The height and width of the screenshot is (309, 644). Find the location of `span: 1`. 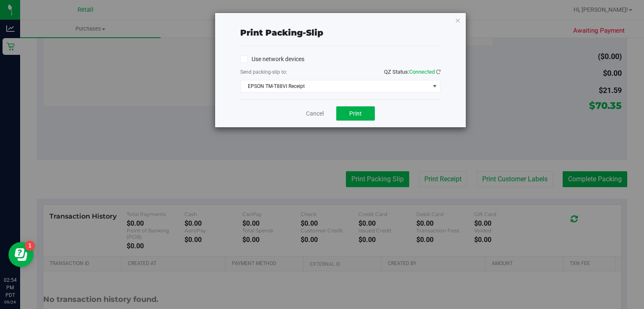

span: 1 is located at coordinates (5, 5).